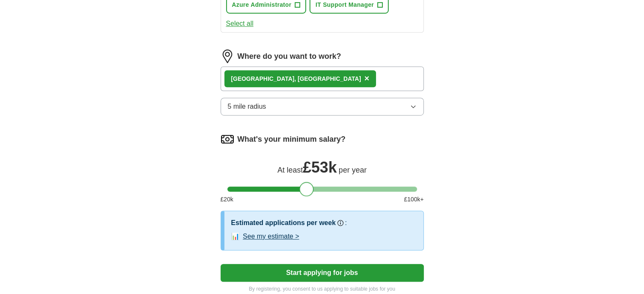 The image size is (644, 294). Describe the element at coordinates (227, 199) in the screenshot. I see `span: £ 20 k` at that location.